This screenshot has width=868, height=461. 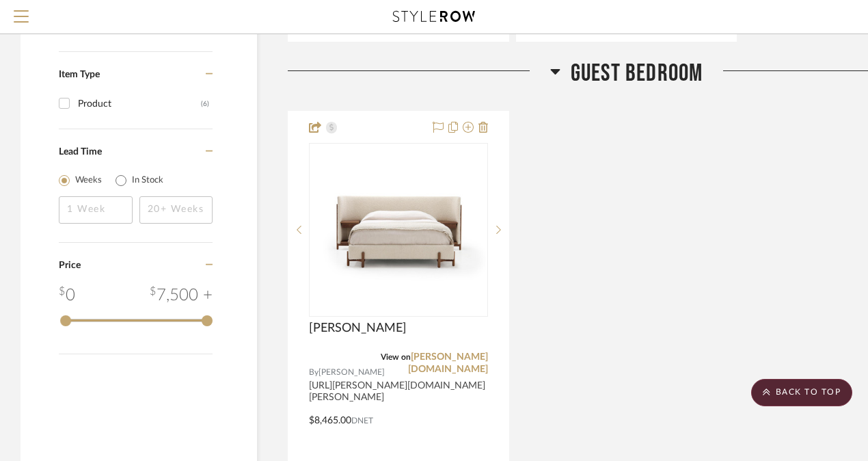 What do you see at coordinates (96, 210) in the screenshot?
I see `input: 1 Week` at bounding box center [96, 210].